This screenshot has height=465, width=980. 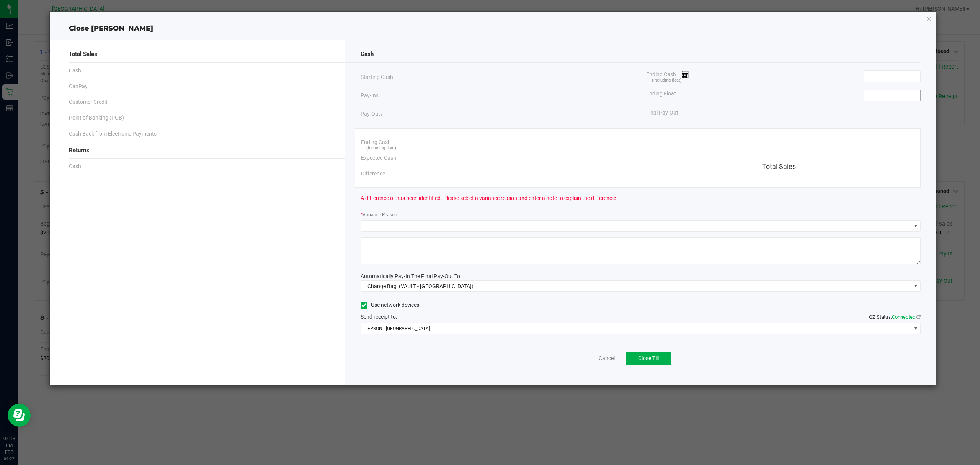 What do you see at coordinates (903, 317) in the screenshot?
I see `span: Connected` at bounding box center [903, 317].